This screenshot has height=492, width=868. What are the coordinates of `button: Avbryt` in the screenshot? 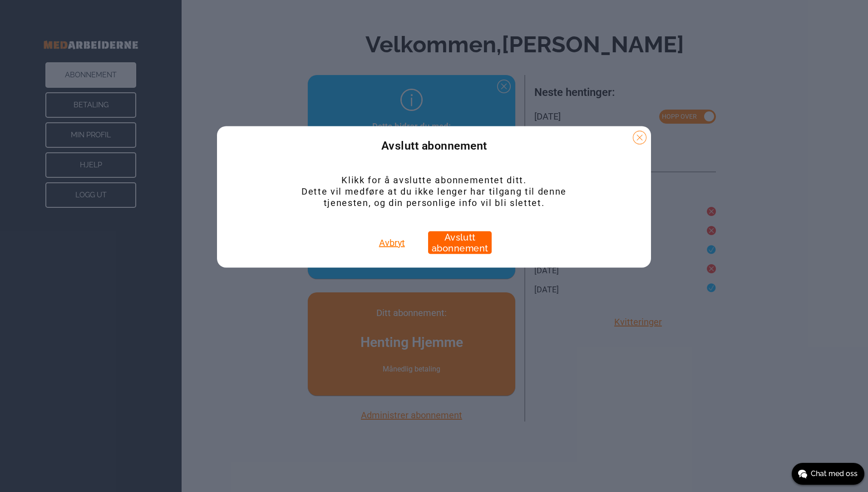 It's located at (392, 242).